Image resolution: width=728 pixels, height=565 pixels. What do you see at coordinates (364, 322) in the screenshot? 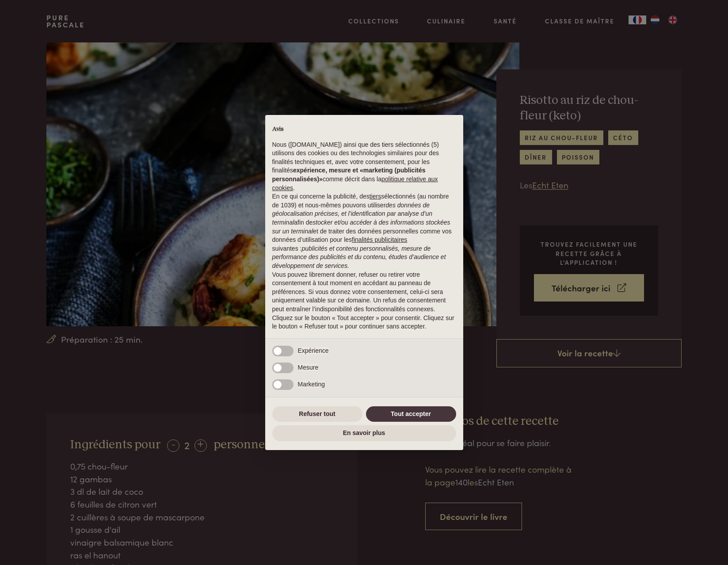
I see `p: Cliquez sur le bouton « Tout accepter » pour consentir. Cliquez sur le bouton « Refuser tout » po...` at bounding box center [364, 322].